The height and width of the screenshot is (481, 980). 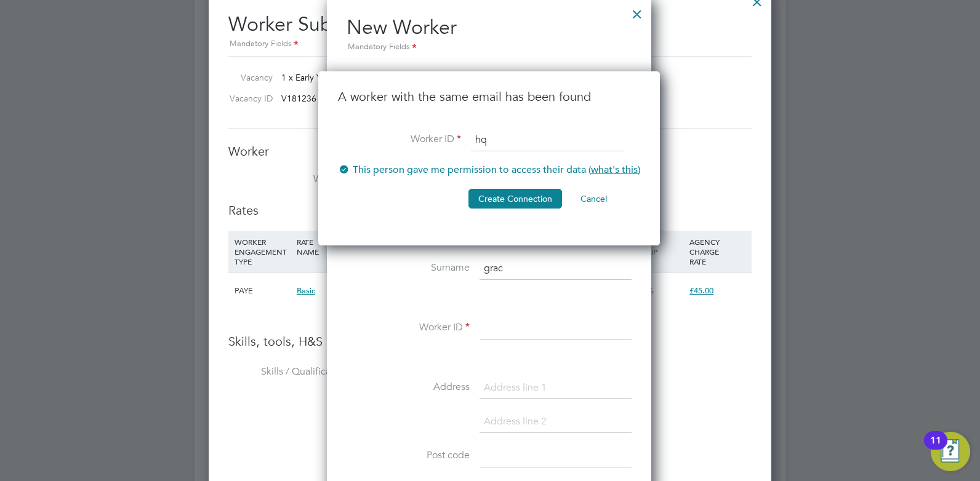 What do you see at coordinates (298, 98) in the screenshot?
I see `span: V181236` at bounding box center [298, 98].